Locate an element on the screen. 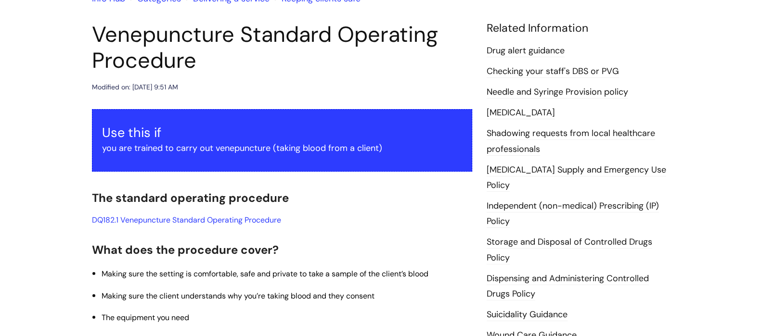 This screenshot has width=761, height=336. span: What does the procedure cover? is located at coordinates (185, 250).